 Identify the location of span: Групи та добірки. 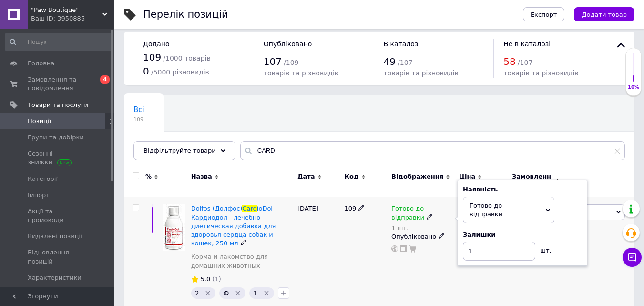
(56, 138).